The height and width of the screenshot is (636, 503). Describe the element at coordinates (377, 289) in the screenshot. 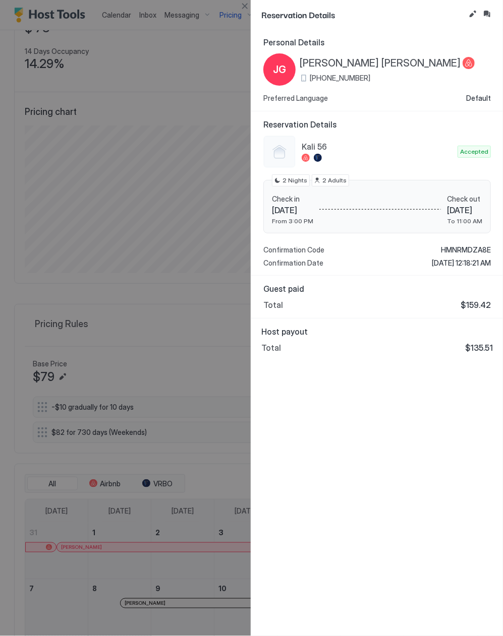

I see `span: Guest paid` at that location.